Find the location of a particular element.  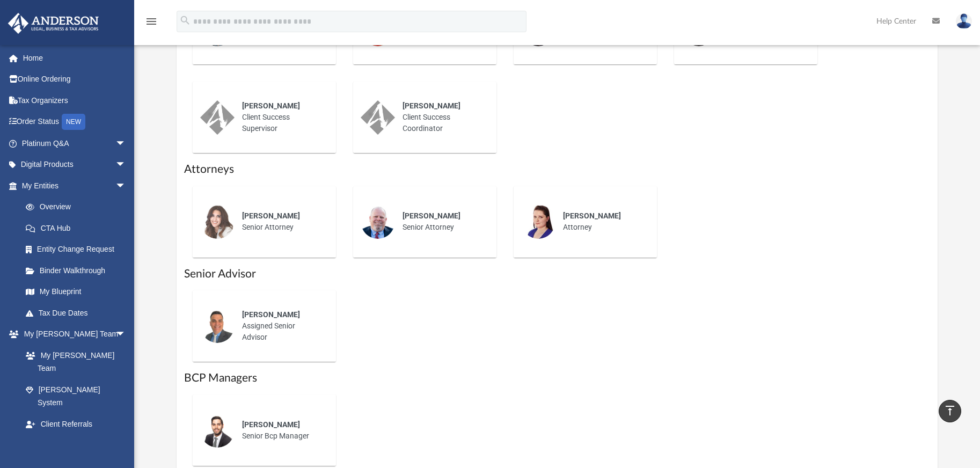

div: Client Success Coordinator is located at coordinates (441, 117).